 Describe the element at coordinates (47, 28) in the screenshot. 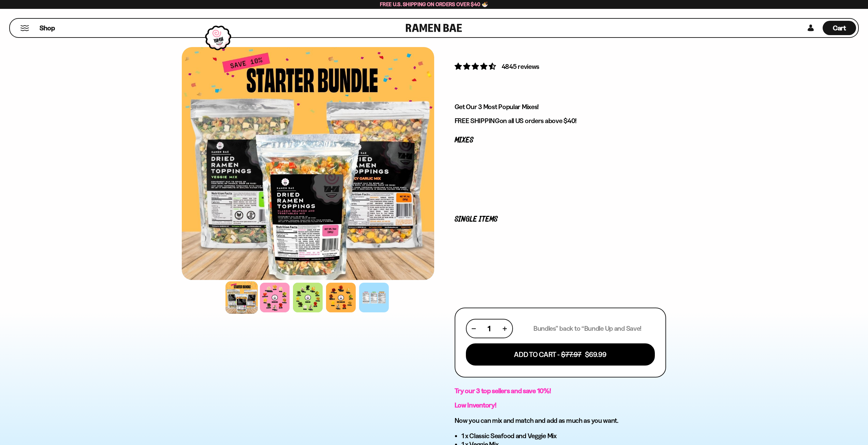

I see `span: Shop` at that location.